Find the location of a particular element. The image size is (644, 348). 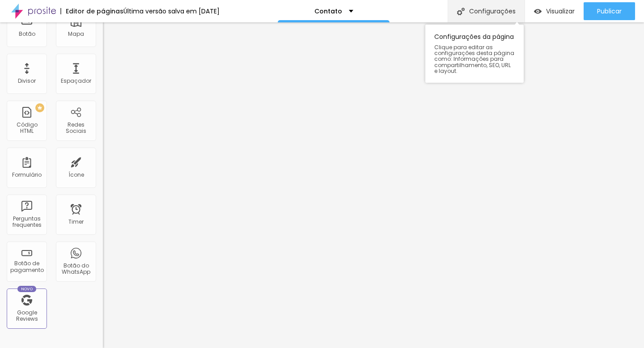

div: Ícone is located at coordinates (76, 175).